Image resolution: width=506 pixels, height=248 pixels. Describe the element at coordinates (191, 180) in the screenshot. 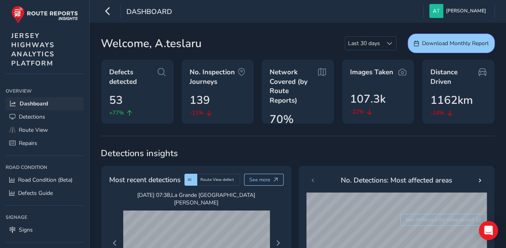

I see `div: AI` at that location.